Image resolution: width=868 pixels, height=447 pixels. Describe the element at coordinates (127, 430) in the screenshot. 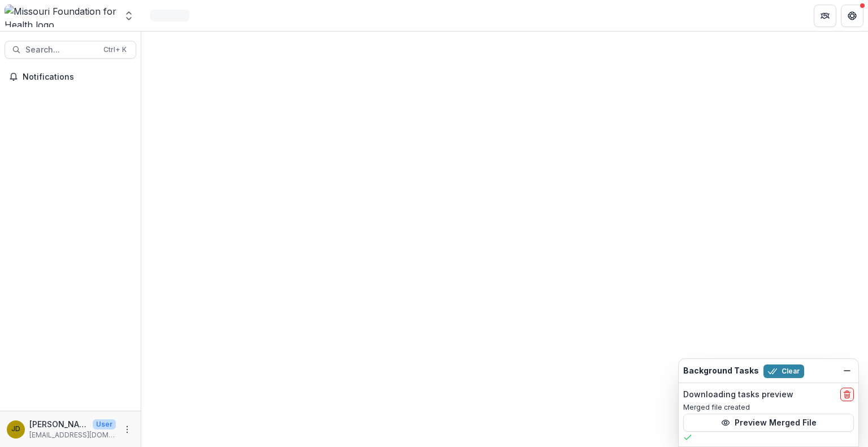

I see `button: More` at that location.